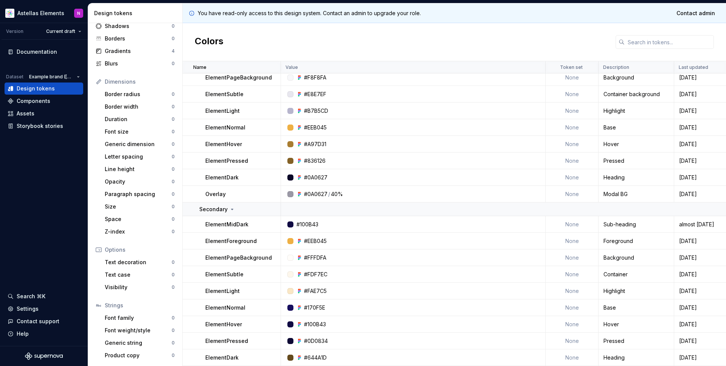 The width and height of the screenshot is (726, 366). I want to click on div: #E8E7EF, so click(315, 94).